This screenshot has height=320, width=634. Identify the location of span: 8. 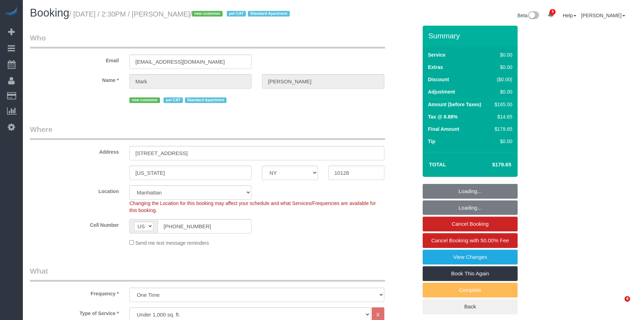
(553, 12).